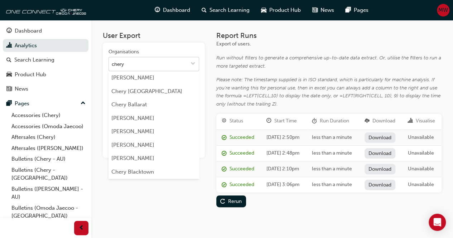 This screenshot has width=453, height=238. Describe the element at coordinates (45, 74) in the screenshot. I see `a: Product Hub` at that location.